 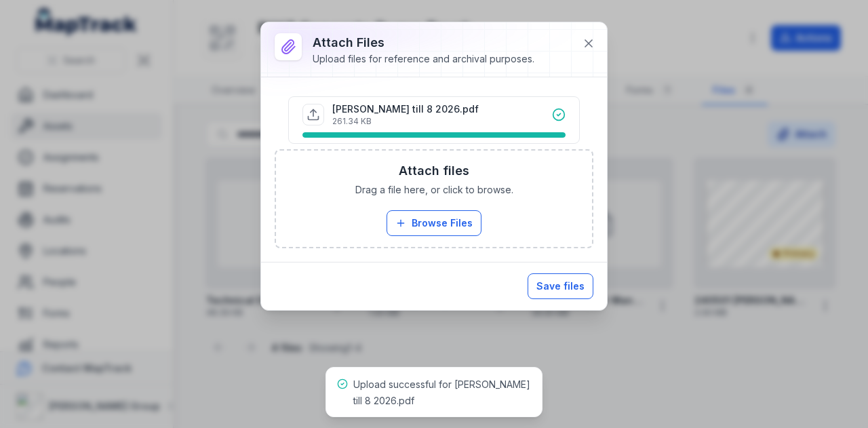 I want to click on div: Upload files for reference and archival purposes., so click(x=423, y=59).